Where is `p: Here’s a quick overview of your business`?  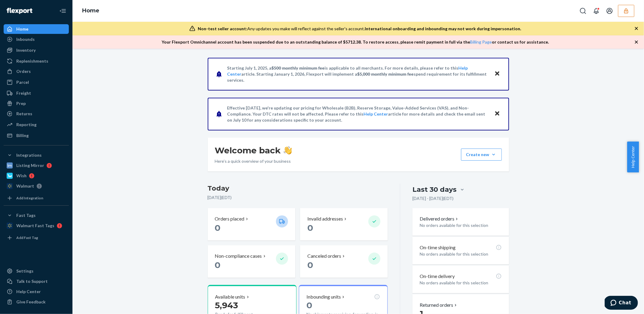
p: Here’s a quick overview of your business is located at coordinates (254, 161).